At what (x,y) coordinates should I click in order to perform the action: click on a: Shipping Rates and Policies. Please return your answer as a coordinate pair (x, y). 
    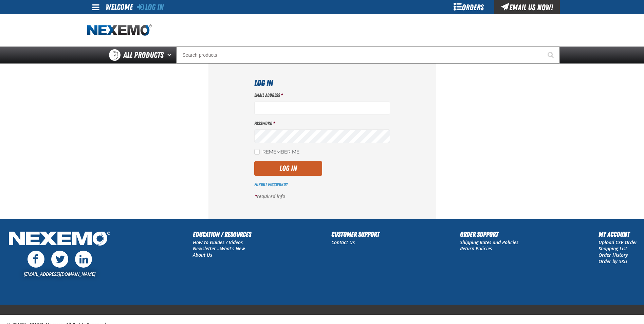
    Looking at the image, I should click on (489, 242).